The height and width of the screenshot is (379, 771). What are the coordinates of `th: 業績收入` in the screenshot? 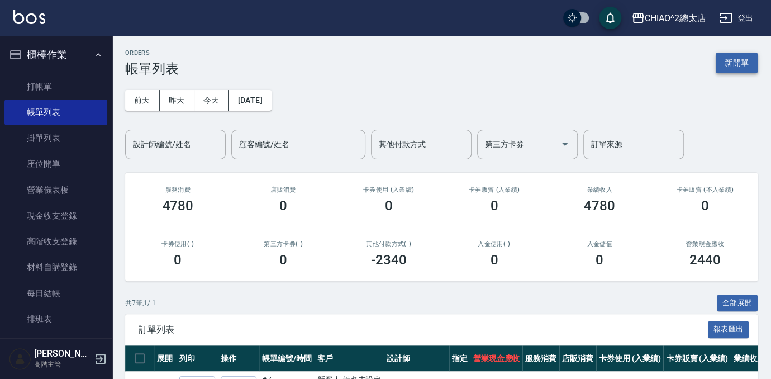 It's located at (750, 358).